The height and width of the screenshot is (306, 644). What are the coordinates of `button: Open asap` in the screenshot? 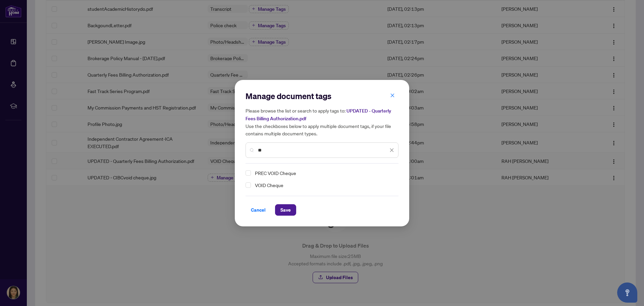 It's located at (628, 292).